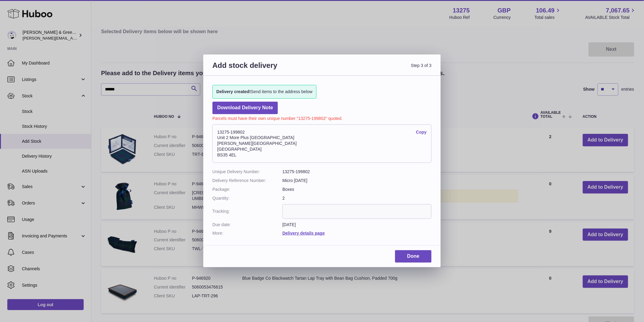 This screenshot has width=644, height=322. What do you see at coordinates (267, 69) in the screenshot?
I see `h3: Add stock delivery` at bounding box center [267, 69].